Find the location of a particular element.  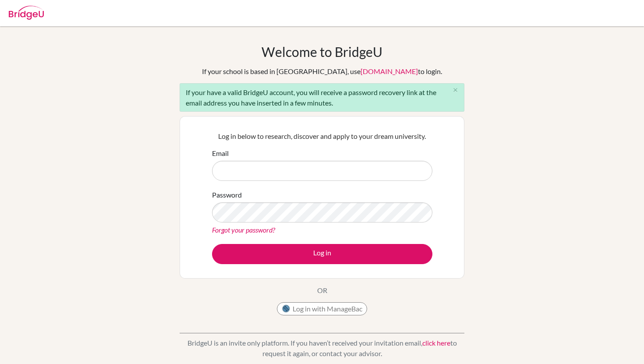

a: click here is located at coordinates (436, 343).